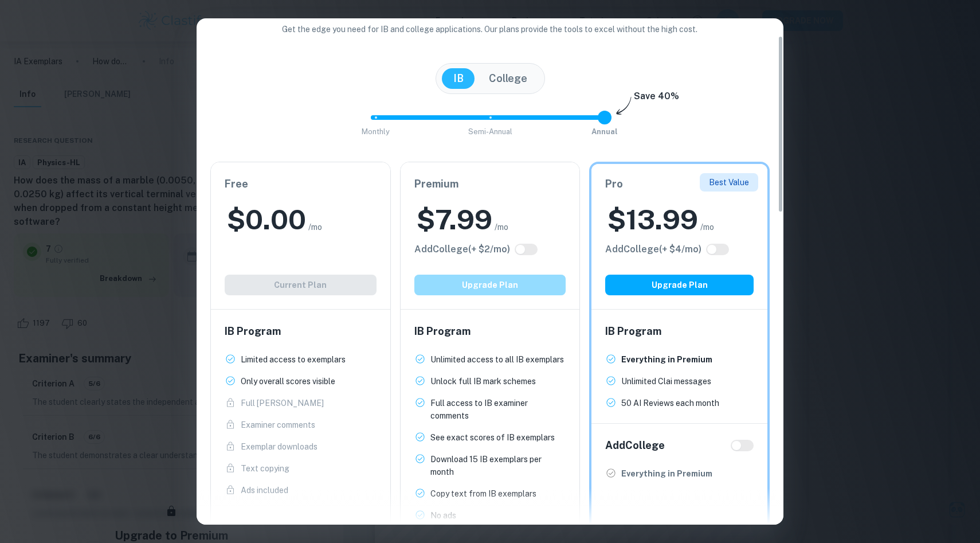 Image resolution: width=980 pixels, height=543 pixels. Describe the element at coordinates (653, 219) in the screenshot. I see `h2: $ 13.99` at that location.